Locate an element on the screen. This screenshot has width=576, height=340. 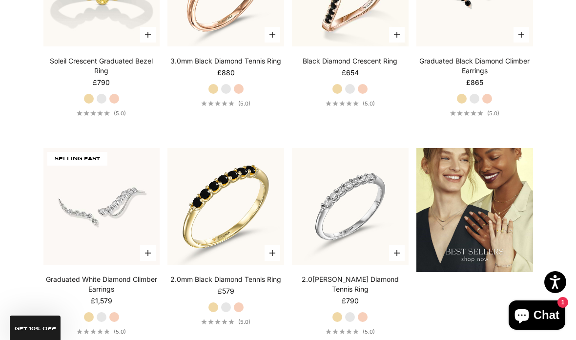
a: 2.0mm Black Diamond Tennis Ring is located at coordinates (226, 279).